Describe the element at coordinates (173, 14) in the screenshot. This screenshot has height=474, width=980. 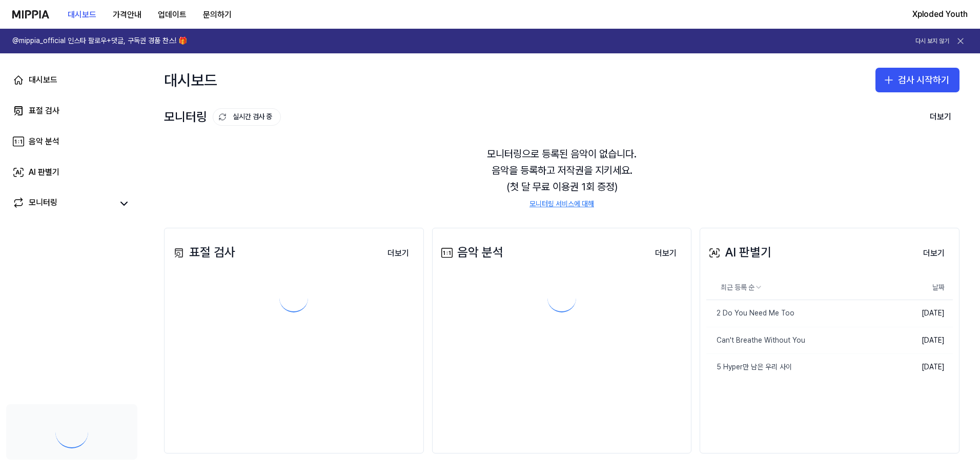
I see `a: 업데이트` at that location.